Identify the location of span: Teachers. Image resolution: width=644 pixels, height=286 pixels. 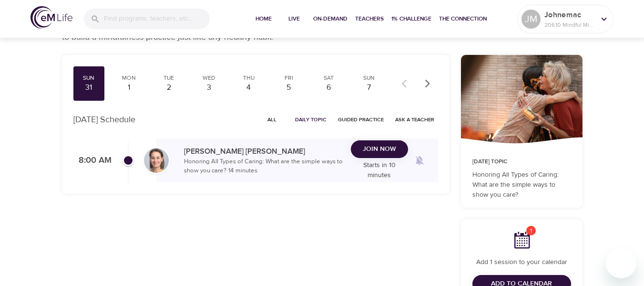
(369, 19).